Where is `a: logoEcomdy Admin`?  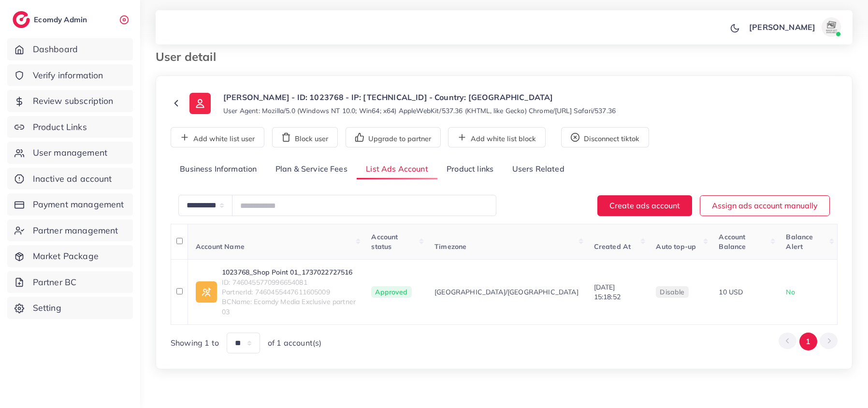
a: logoEcomdy Admin is located at coordinates (51, 19).